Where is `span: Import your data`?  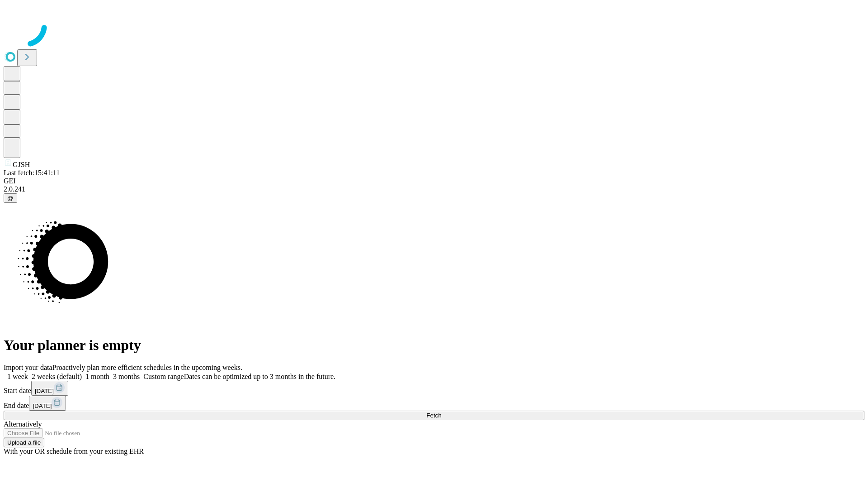
span: Import your data is located at coordinates (28, 367).